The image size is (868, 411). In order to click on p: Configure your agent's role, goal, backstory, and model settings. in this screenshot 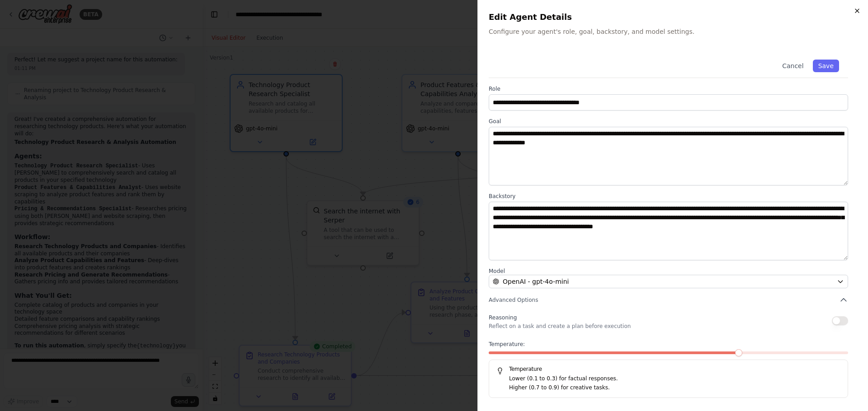, I will do `click(672, 32)`.